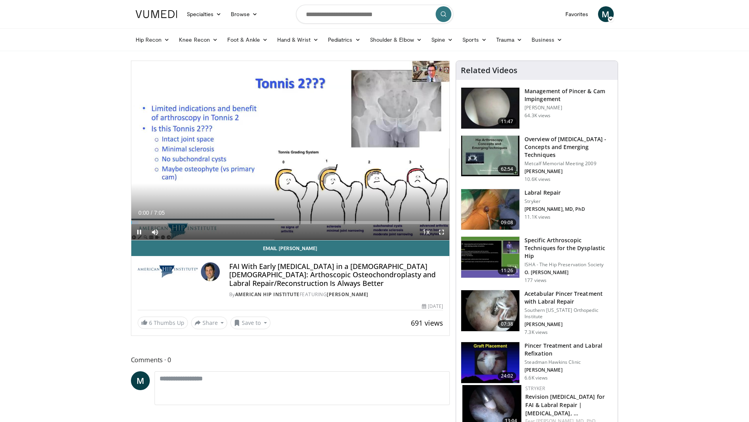 The image size is (749, 422). What do you see at coordinates (490, 156) in the screenshot?
I see `img: 678363_3.png.150x105_q85_crop-smart_upscale.jpg` at bounding box center [490, 156].